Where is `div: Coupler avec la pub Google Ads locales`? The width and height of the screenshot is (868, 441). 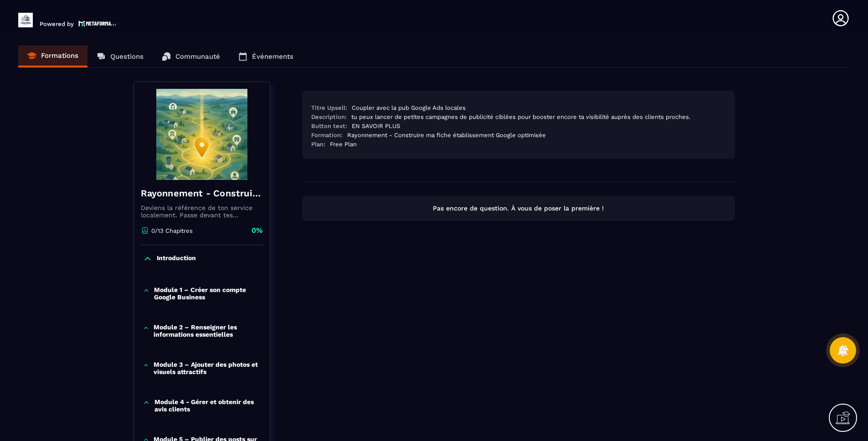 div: Coupler avec la pub Google Ads locales is located at coordinates (408, 108).